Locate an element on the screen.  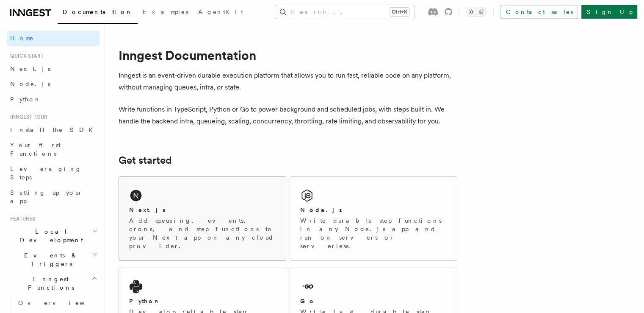
a: Overview is located at coordinates (57, 303).